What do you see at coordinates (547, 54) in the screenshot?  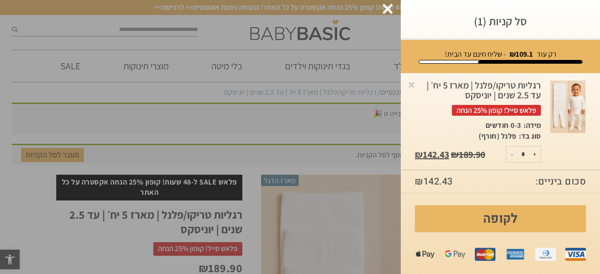 I see `span: רק עוד` at bounding box center [547, 54].